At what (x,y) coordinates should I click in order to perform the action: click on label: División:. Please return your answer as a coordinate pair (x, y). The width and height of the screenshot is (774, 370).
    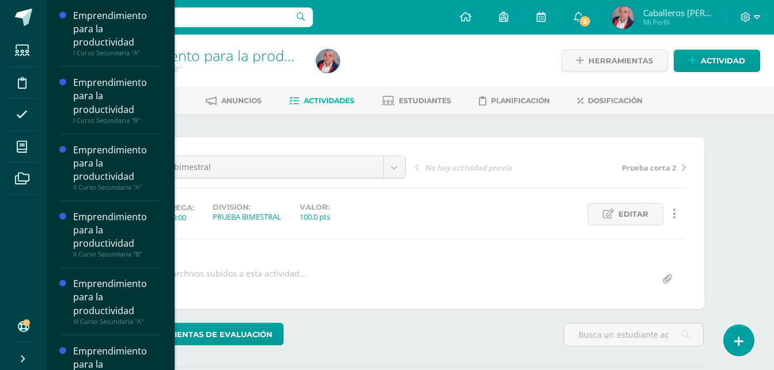
    Looking at the image, I should click on (247, 207).